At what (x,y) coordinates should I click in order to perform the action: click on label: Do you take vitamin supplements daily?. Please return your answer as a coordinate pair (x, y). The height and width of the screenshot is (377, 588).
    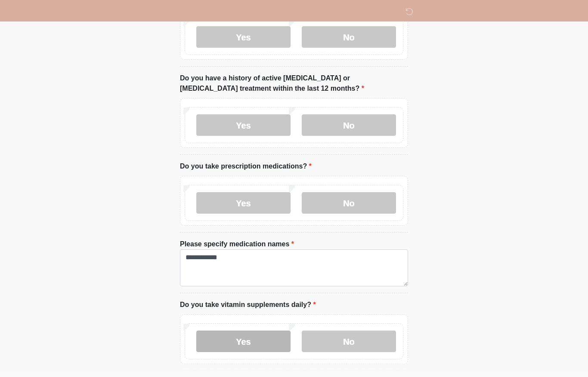
    Looking at the image, I should click on (248, 305).